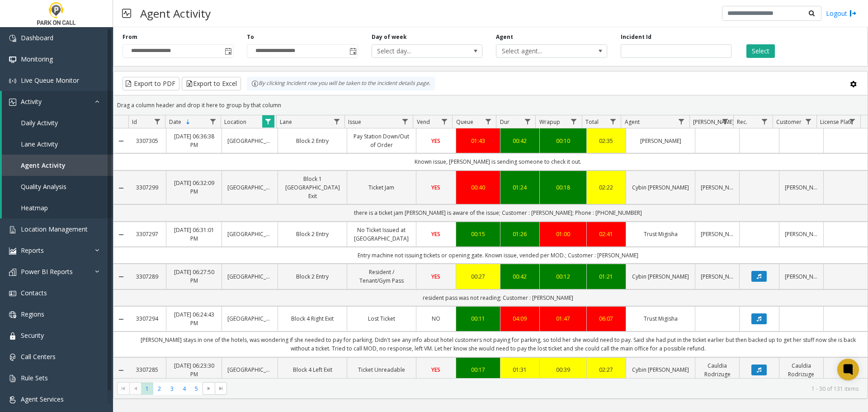  Describe the element at coordinates (159, 389) in the screenshot. I see `span: Page 2` at that location.